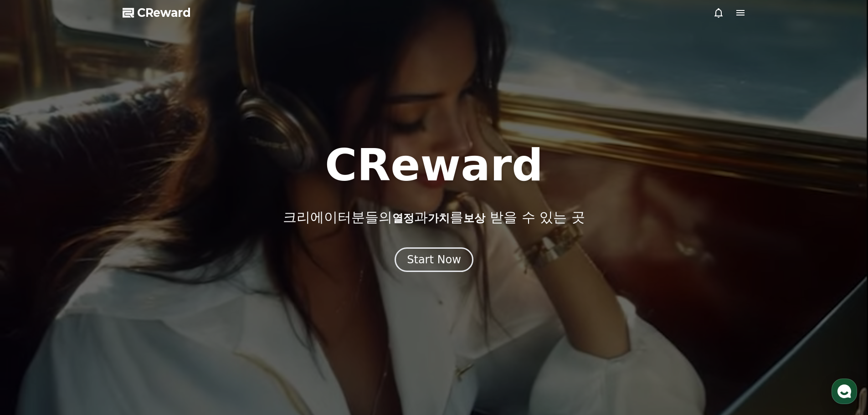 The width and height of the screenshot is (868, 415). Describe the element at coordinates (31, 300) in the screenshot. I see `a: 홈` at that location.